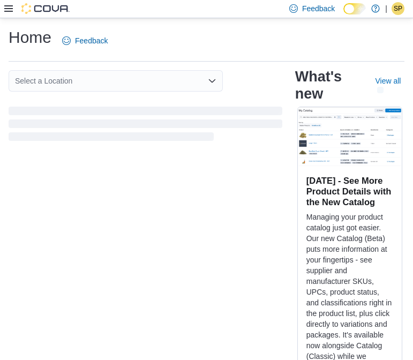  Describe the element at coordinates (381, 90) in the screenshot. I see `svg: External link` at that location.